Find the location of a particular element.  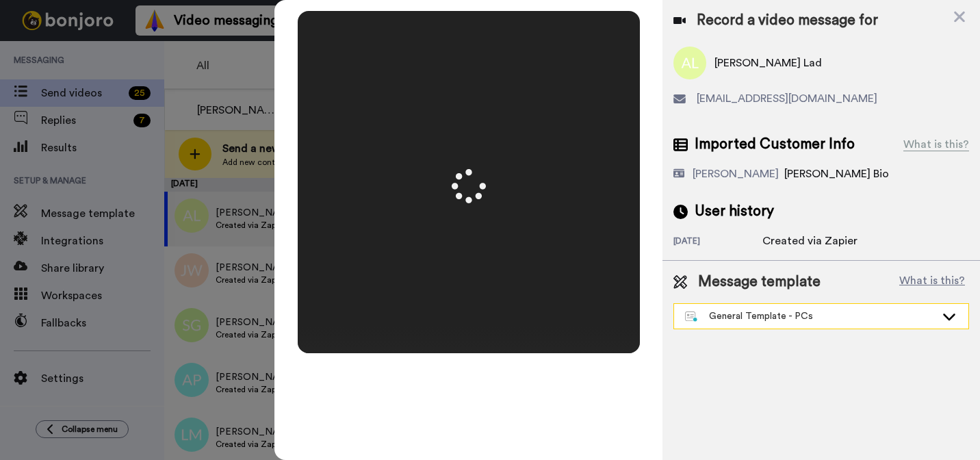

button: What is this? is located at coordinates (933, 282).